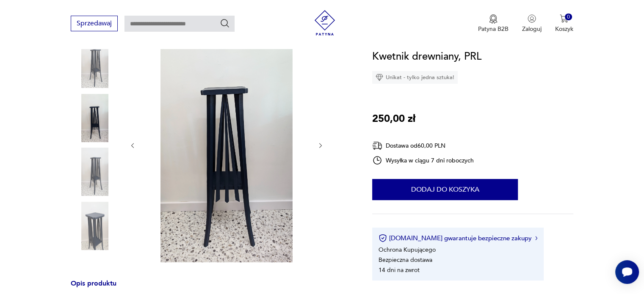  Describe the element at coordinates (532, 23) in the screenshot. I see `button: Zaloguj` at that location.